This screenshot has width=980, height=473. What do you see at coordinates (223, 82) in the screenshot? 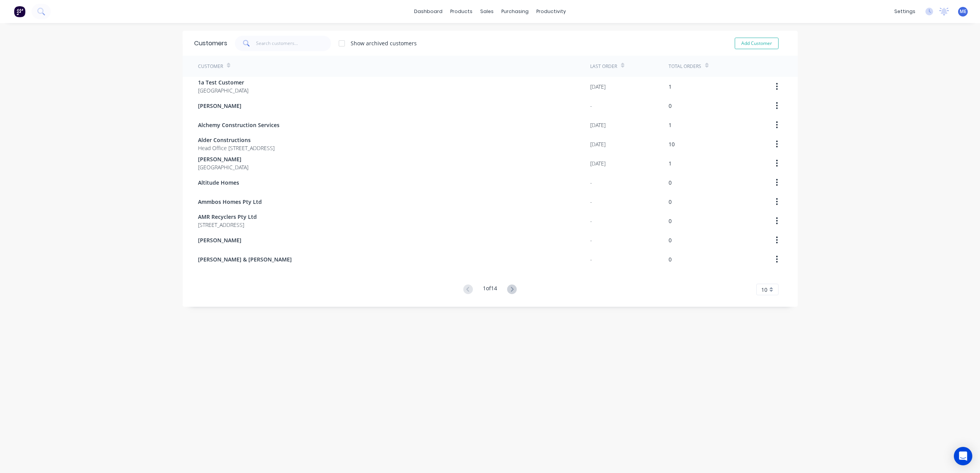
I see `span: 1a Test Customer` at bounding box center [223, 82].